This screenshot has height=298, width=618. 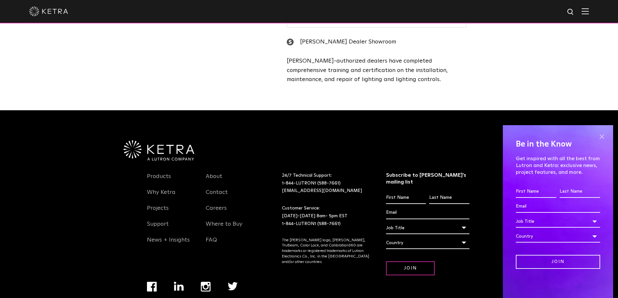 What do you see at coordinates (206, 287) in the screenshot?
I see `img: instagram` at bounding box center [206, 287].